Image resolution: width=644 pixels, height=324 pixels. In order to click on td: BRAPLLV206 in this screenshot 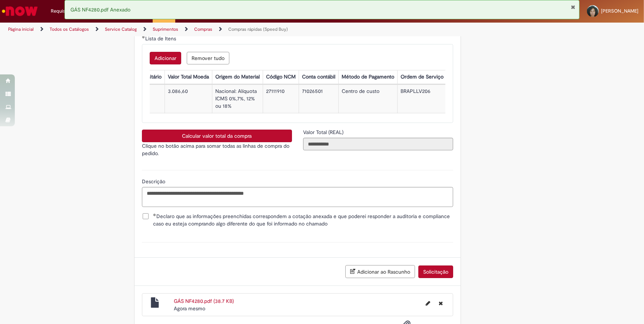, I will do `click(421, 99)`.